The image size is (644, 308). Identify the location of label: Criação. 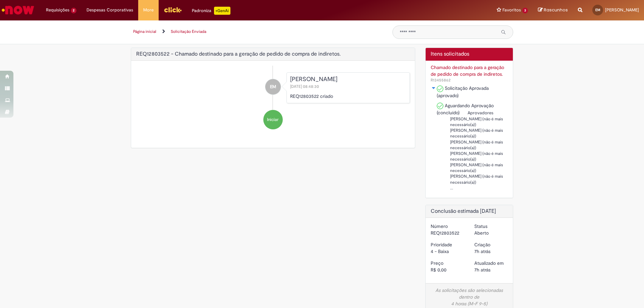
(482, 245).